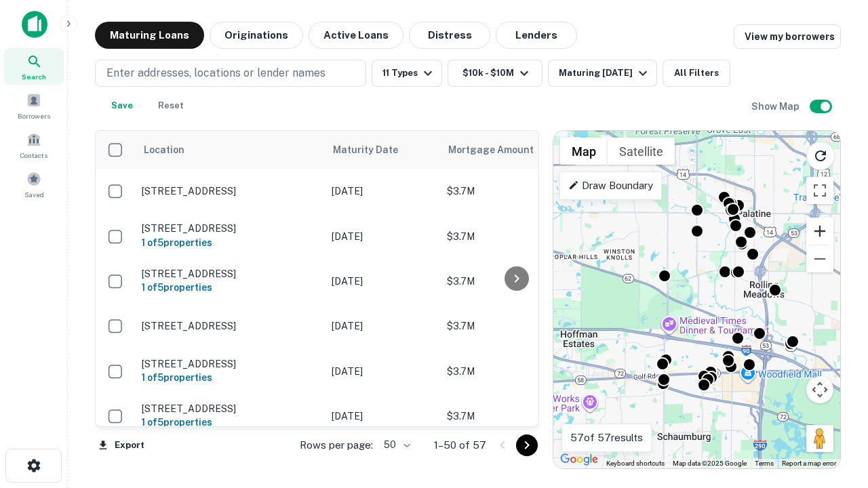 The width and height of the screenshot is (868, 488). I want to click on div: Chat Widget, so click(834, 369).